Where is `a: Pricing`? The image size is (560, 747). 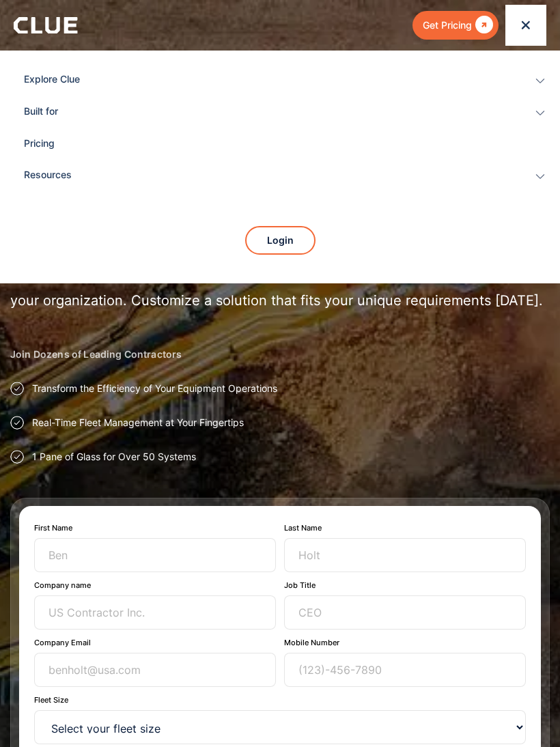 a: Pricing is located at coordinates (280, 144).